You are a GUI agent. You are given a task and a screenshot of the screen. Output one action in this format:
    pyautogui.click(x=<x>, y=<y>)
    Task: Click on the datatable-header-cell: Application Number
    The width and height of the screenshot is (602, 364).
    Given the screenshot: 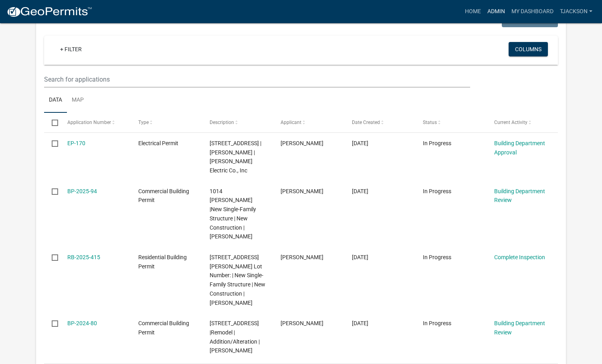 What is the action you would take?
    pyautogui.click(x=95, y=122)
    